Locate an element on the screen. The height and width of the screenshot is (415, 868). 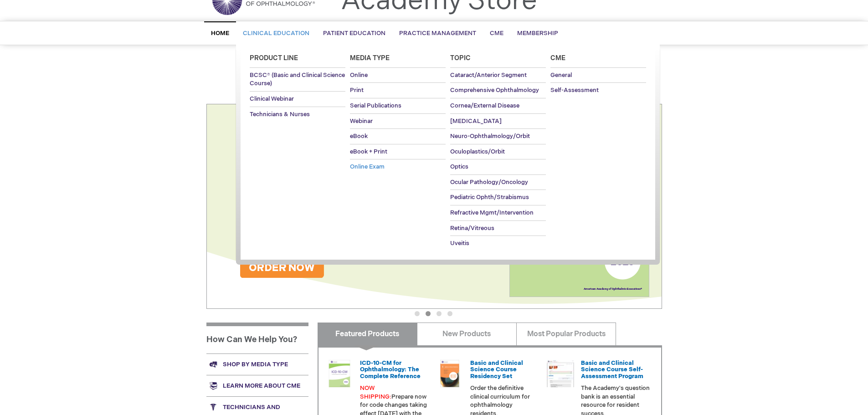
span: Clinical Education is located at coordinates (276, 33).